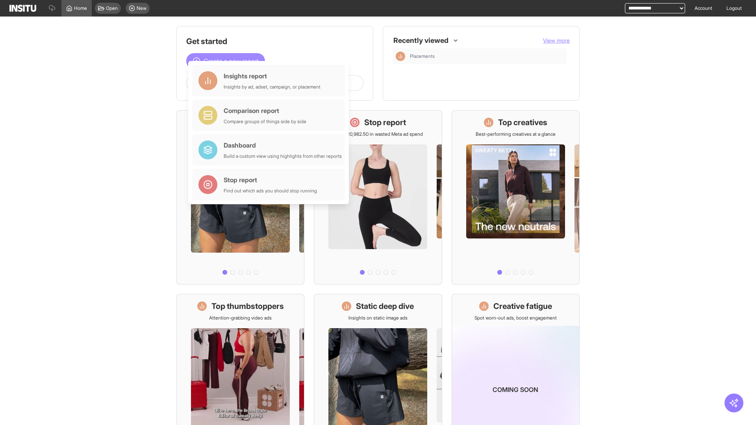 Image resolution: width=756 pixels, height=425 pixels. Describe the element at coordinates (556, 41) in the screenshot. I see `button: View more` at that location.